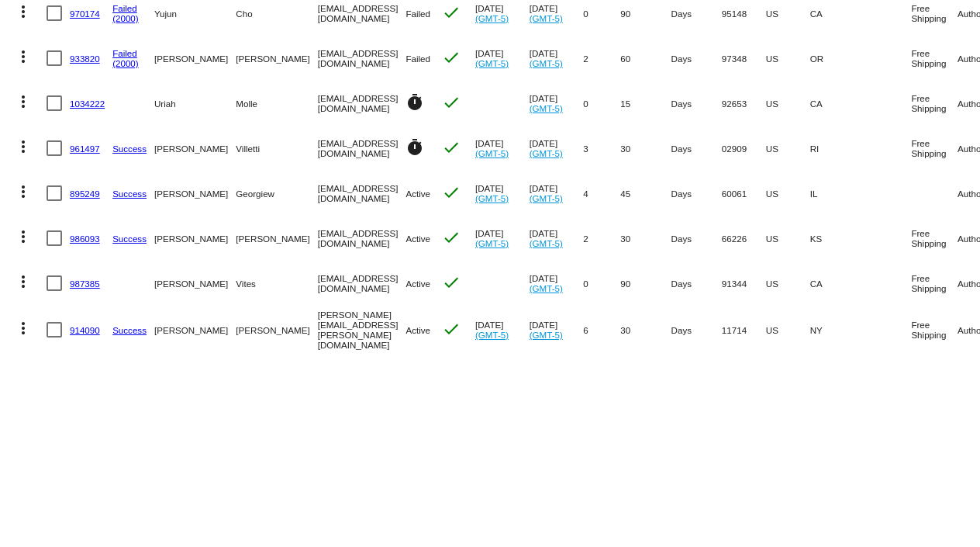 The height and width of the screenshot is (547, 980). Describe the element at coordinates (85, 330) in the screenshot. I see `a: 914090` at that location.